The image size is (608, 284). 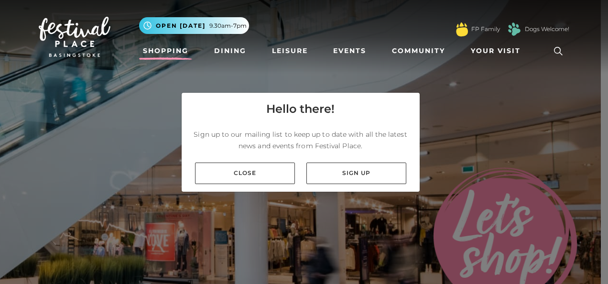 What do you see at coordinates (356, 173) in the screenshot?
I see `a: Sign up` at bounding box center [356, 173].